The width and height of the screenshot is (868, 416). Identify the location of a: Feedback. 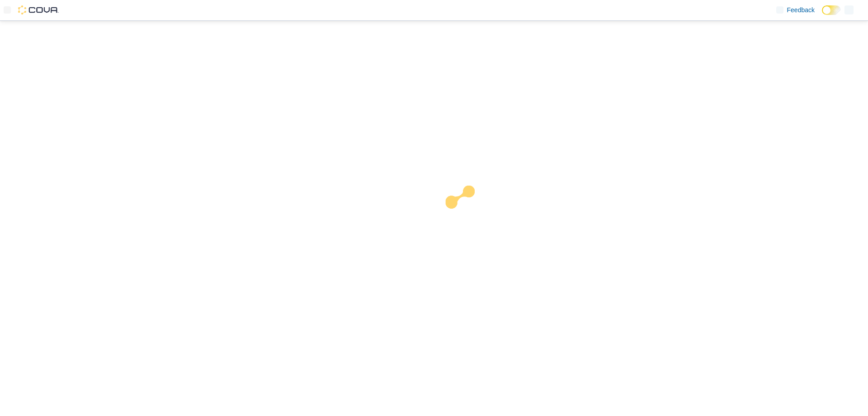
(795, 10).